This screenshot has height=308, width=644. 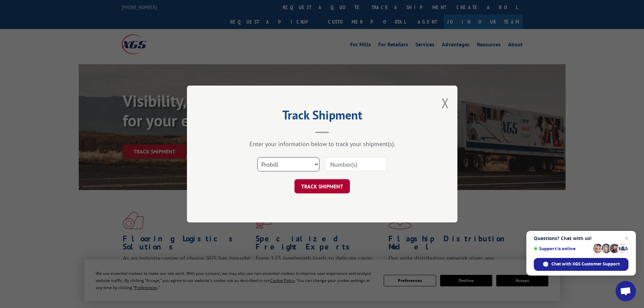 What do you see at coordinates (322, 143) in the screenshot?
I see `div: Enter your information below to track your shipment(s).` at bounding box center [322, 143].